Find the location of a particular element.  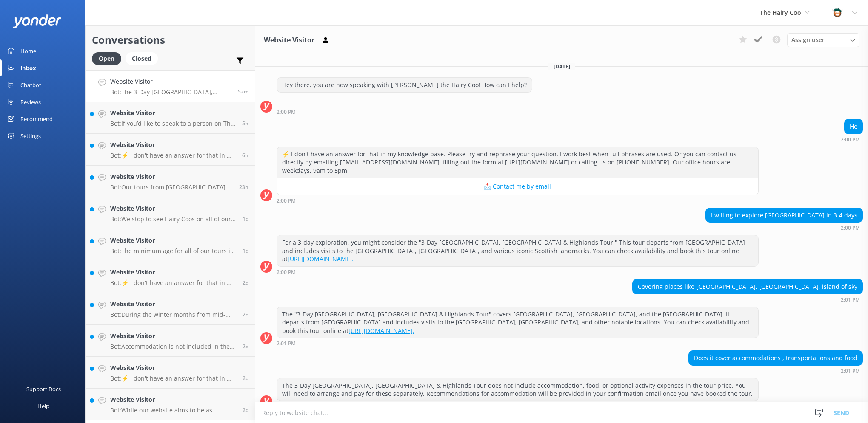

span: Oct 11 2025 05:37am (UTC +01:00) Europe/Dublin is located at coordinates (246, 315).